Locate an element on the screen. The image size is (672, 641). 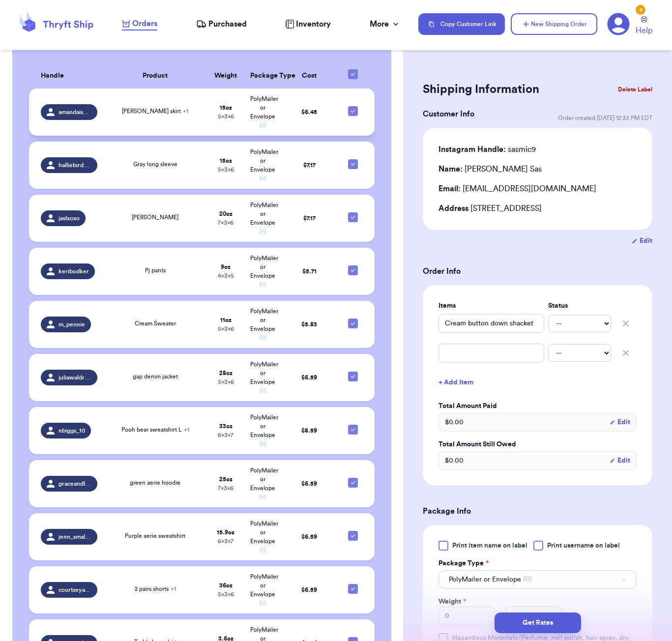
span: $ 5.71 is located at coordinates (309, 271).